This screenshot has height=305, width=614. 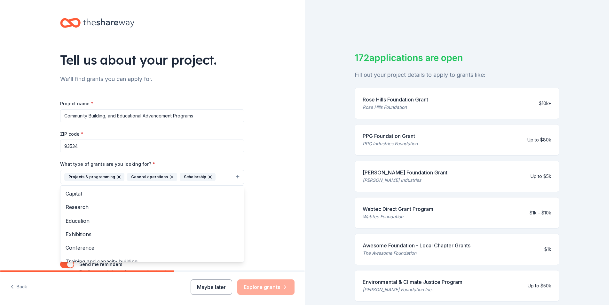 I want to click on div: Projects & programmingGeneral operationsScholarship, so click(x=152, y=224).